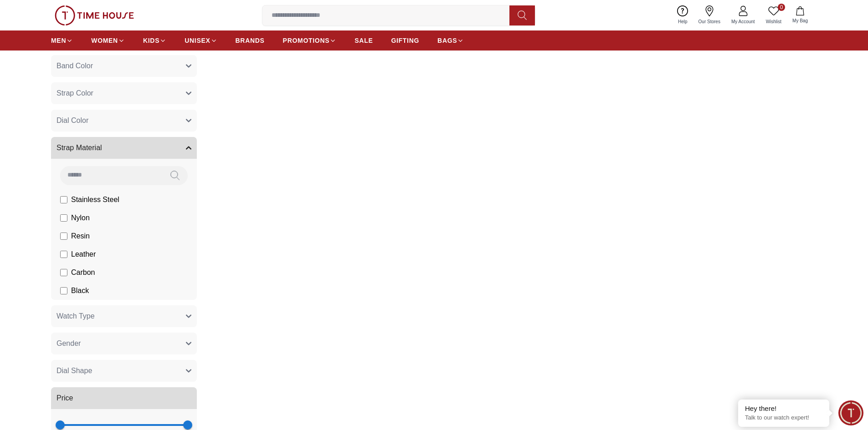 This screenshot has height=430, width=868. What do you see at coordinates (743, 22) in the screenshot?
I see `span: My Account` at bounding box center [743, 22].